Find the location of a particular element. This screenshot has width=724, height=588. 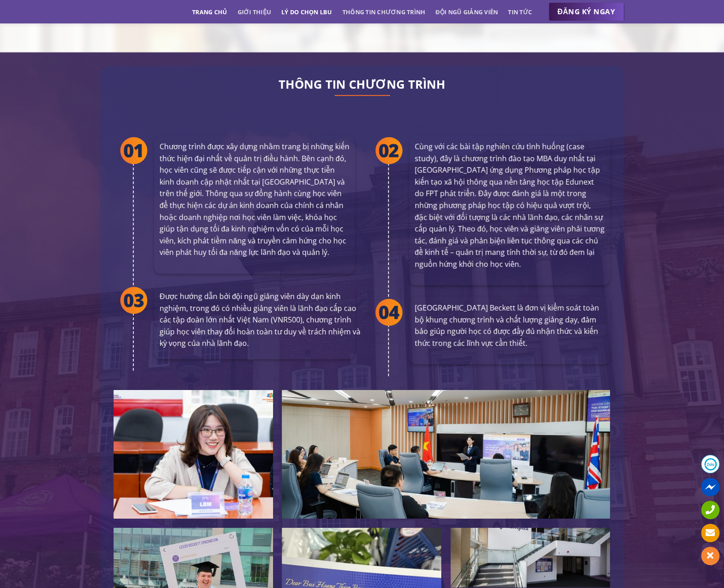

p: Cùng với các bài tập nghiên cứu tình huống (case study), đây là chương trình đào tạo MBA duy nhất... is located at coordinates (509, 206).